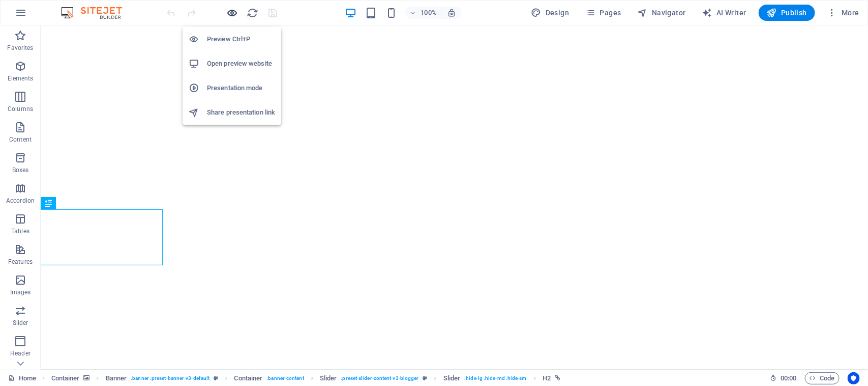 The height and width of the screenshot is (386, 868). Describe the element at coordinates (20, 292) in the screenshot. I see `p: Images` at that location.